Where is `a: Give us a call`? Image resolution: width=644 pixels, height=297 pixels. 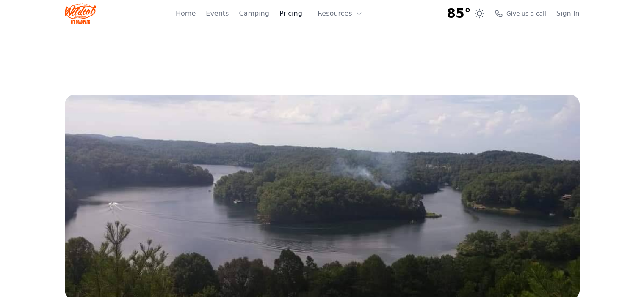 a: Give us a call is located at coordinates (520, 13).